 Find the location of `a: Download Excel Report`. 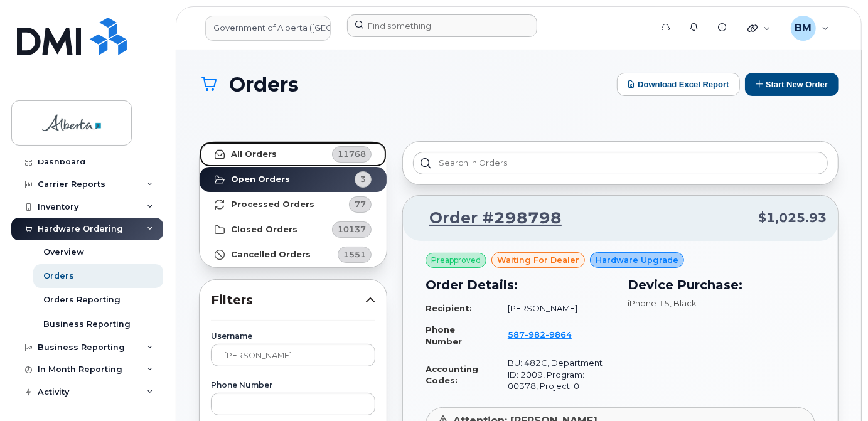

a: Download Excel Report is located at coordinates (678, 84).